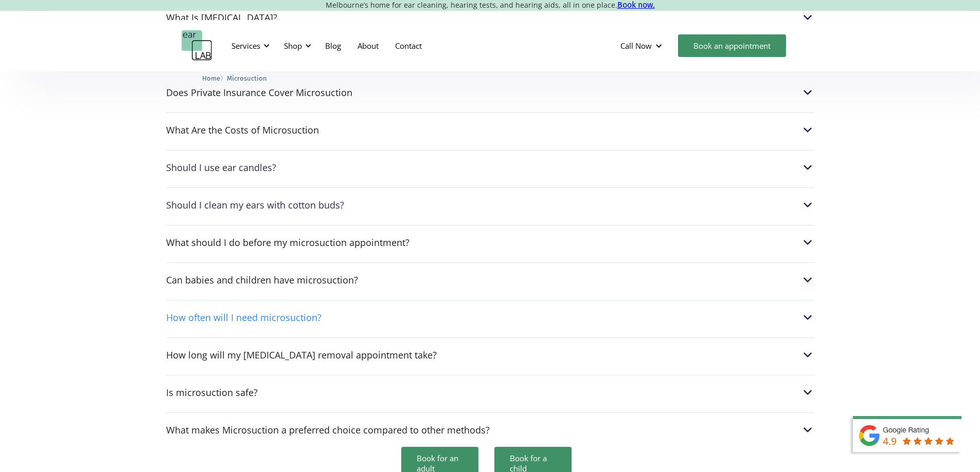  What do you see at coordinates (490, 430) in the screenshot?
I see `div: What makes Microsuction a preferred choice compared to other methods?What makes Microsuction a pr...` at bounding box center [490, 430].